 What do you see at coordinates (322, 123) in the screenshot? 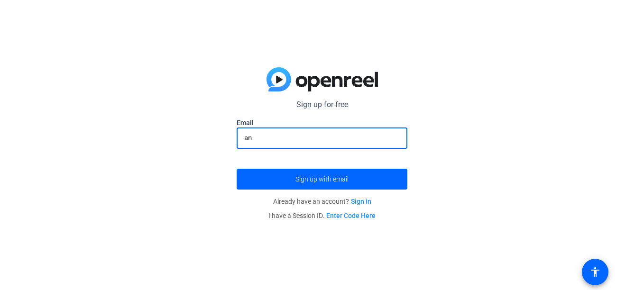
I see `label: Email` at bounding box center [322, 123].